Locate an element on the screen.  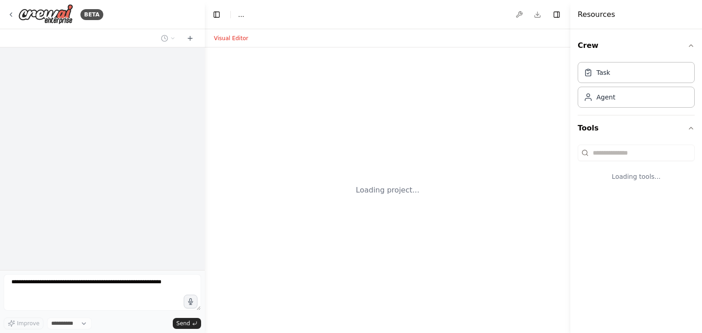
span: Send is located at coordinates (183, 324).